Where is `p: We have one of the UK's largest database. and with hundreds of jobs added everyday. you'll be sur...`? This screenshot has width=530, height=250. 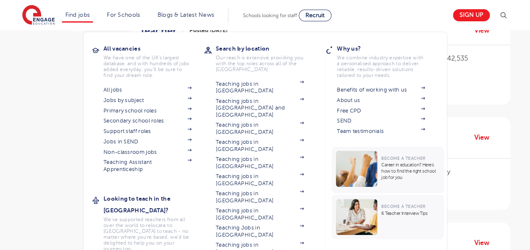
p: We have one of the UK's largest database. and with hundreds of jobs added everyday. you'll be sur... is located at coordinates (147, 67).